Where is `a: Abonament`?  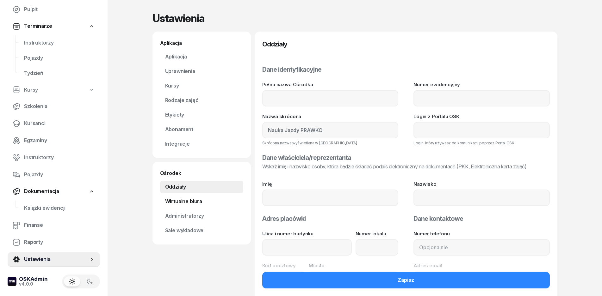
a: Abonament is located at coordinates (202, 130).